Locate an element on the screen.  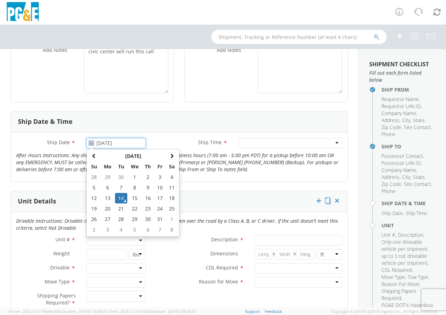
span: Reason for Move is located at coordinates (218, 281).